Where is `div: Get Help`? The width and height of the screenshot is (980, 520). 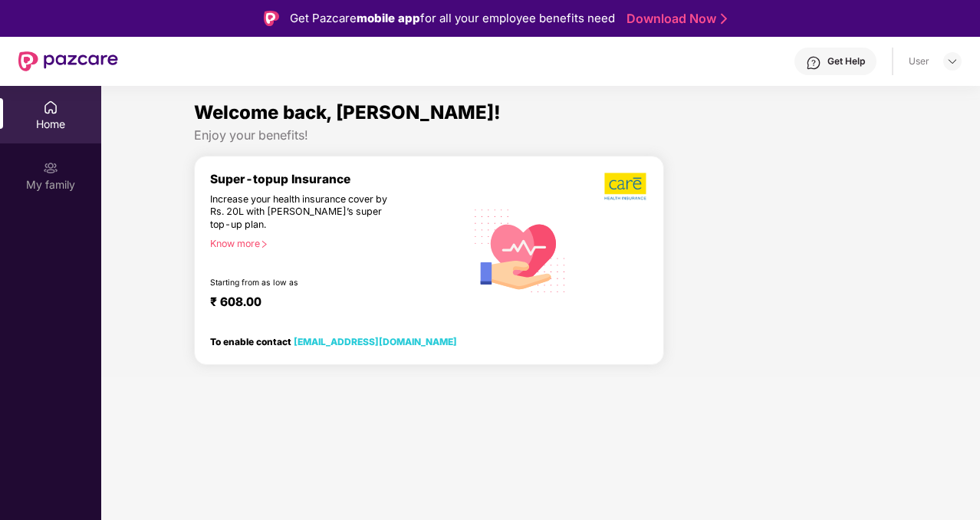 div: Get Help is located at coordinates (846, 61).